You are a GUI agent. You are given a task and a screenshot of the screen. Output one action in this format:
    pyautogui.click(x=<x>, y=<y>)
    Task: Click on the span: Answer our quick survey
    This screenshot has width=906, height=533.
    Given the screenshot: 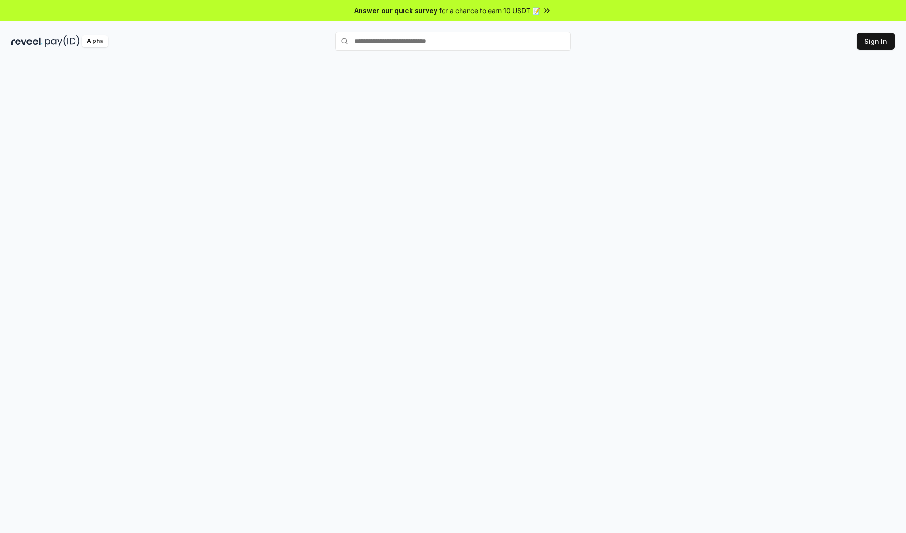 What is the action you would take?
    pyautogui.click(x=396, y=10)
    